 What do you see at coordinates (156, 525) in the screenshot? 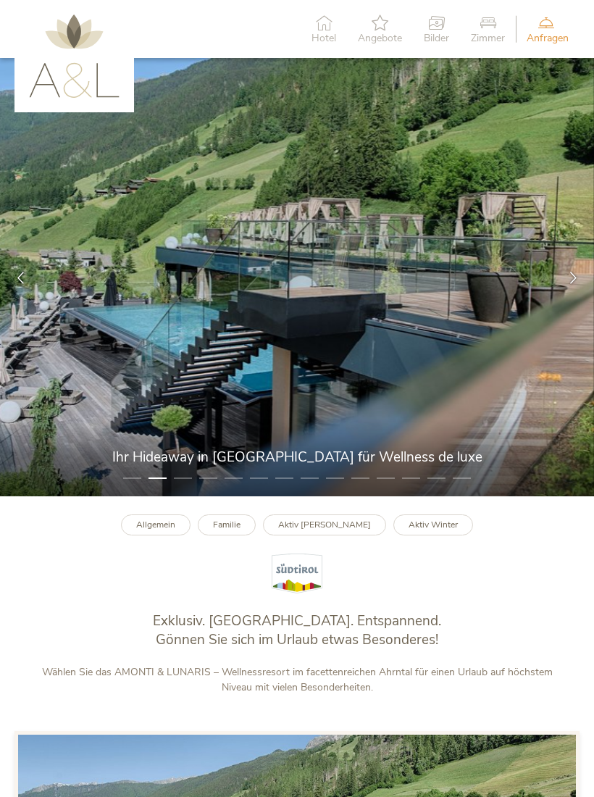
I see `b: Allgemein` at bounding box center [156, 525].